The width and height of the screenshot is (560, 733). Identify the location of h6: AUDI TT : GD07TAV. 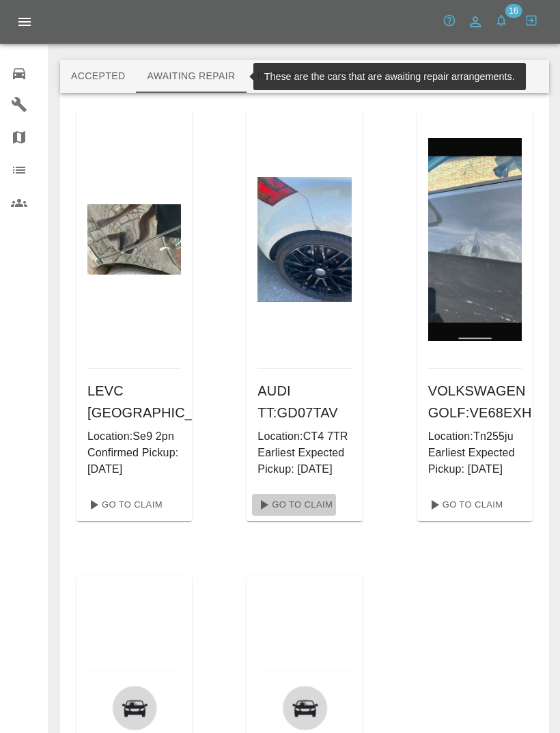
(304, 402).